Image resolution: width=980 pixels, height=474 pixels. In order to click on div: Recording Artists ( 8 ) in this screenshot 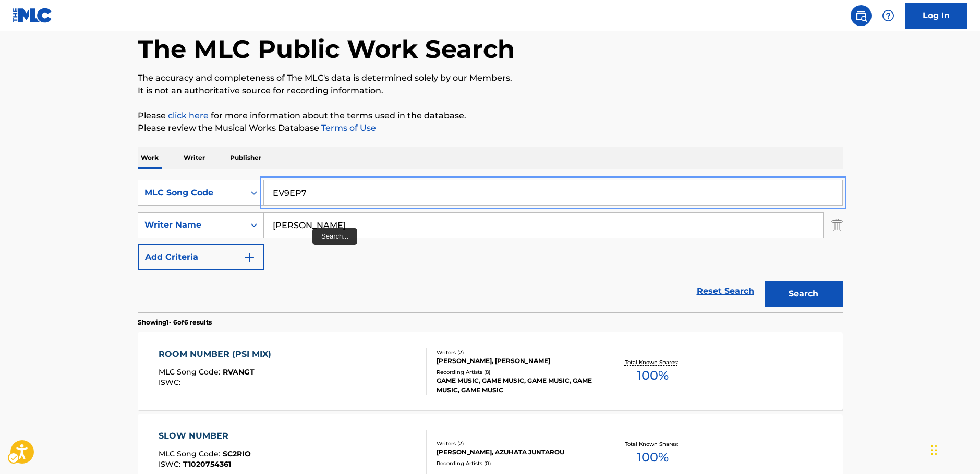, I will do `click(515, 372)`.